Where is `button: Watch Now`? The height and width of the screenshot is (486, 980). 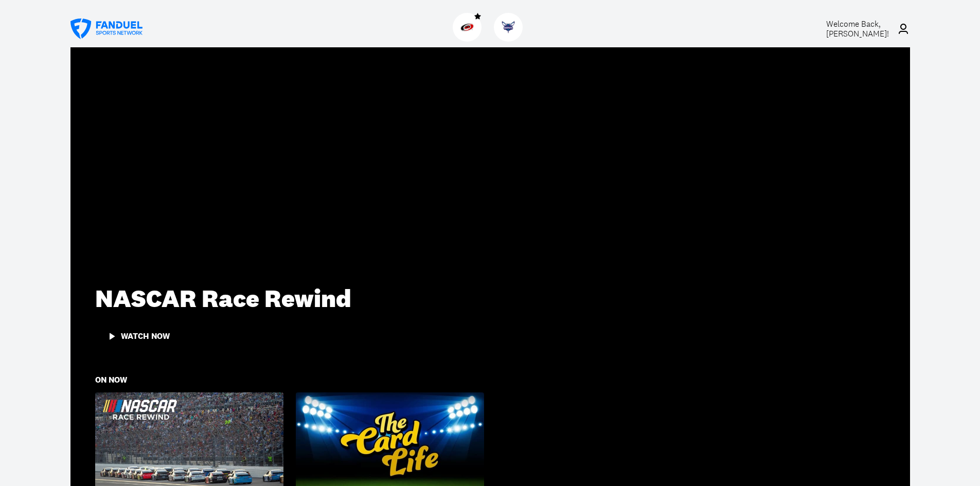 button: Watch Now is located at coordinates (139, 337).